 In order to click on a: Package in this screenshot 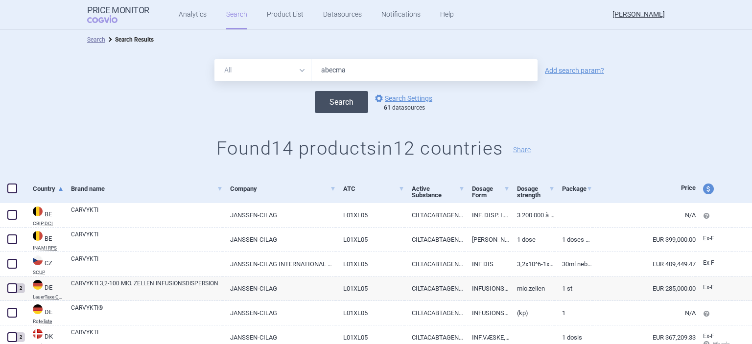, I will do `click(578, 189)`.